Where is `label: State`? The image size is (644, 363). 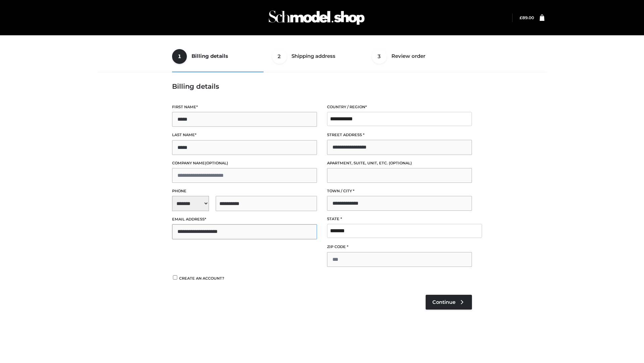 label: State is located at coordinates (400, 219).